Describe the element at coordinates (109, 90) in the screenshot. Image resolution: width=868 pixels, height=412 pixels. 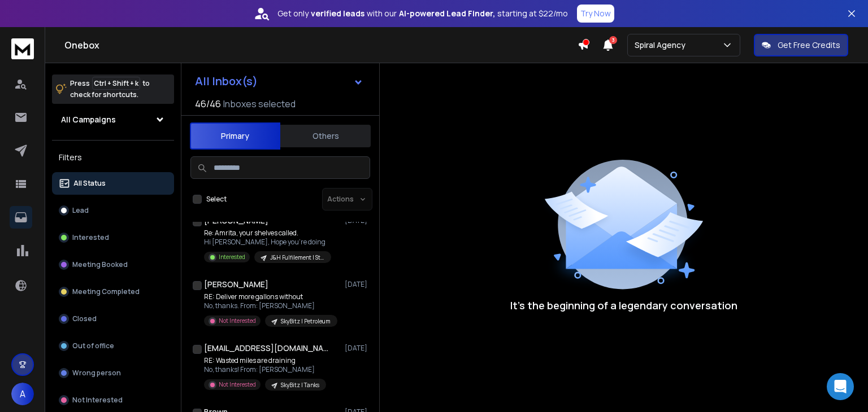
I see `p: Press to check for shortcuts.` at that location.